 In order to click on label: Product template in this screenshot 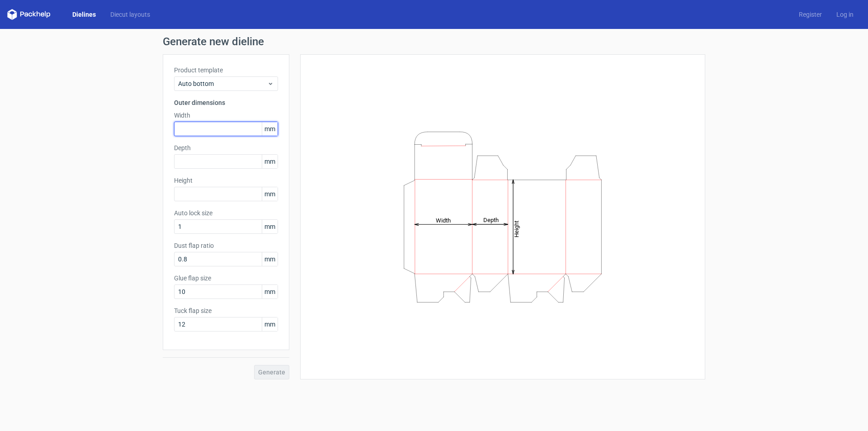, I will do `click(226, 70)`.